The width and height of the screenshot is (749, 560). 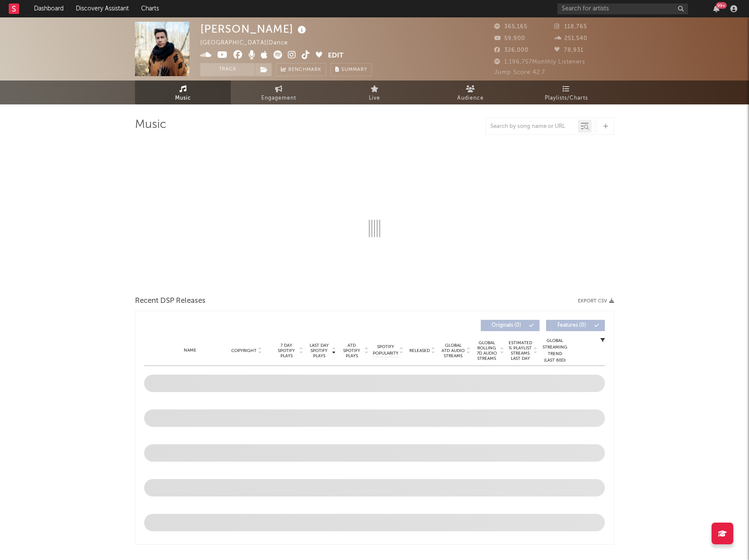 What do you see at coordinates (453, 351) in the screenshot?
I see `span: Global ATD Audio Streams` at bounding box center [453, 351].